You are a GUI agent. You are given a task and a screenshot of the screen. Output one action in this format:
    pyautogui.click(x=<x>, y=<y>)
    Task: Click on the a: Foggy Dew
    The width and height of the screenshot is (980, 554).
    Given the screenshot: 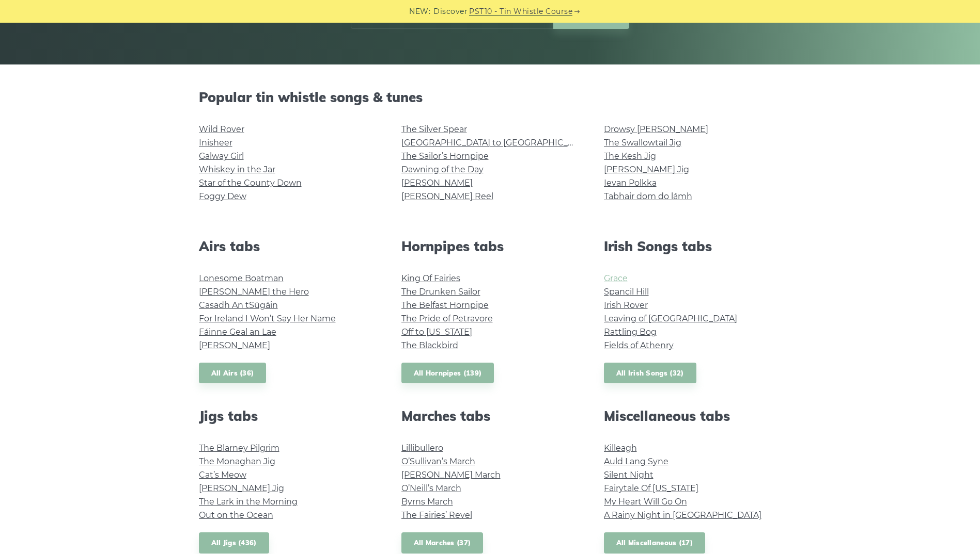 What is the action you would take?
    pyautogui.click(x=222, y=196)
    